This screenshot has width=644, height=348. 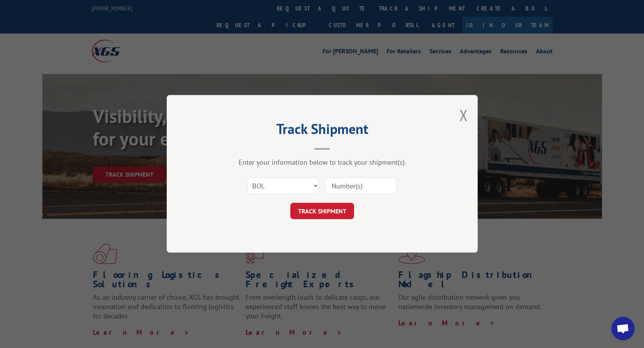 I want to click on button: TRACK SHIPMENT, so click(x=322, y=211).